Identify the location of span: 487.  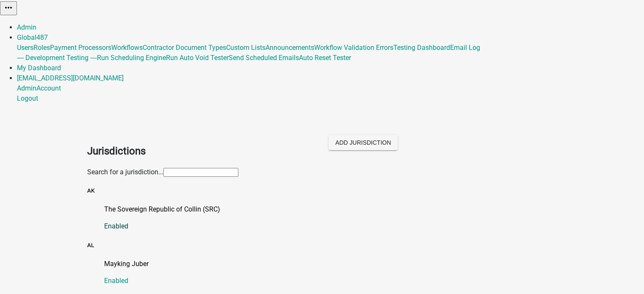
(41, 38).